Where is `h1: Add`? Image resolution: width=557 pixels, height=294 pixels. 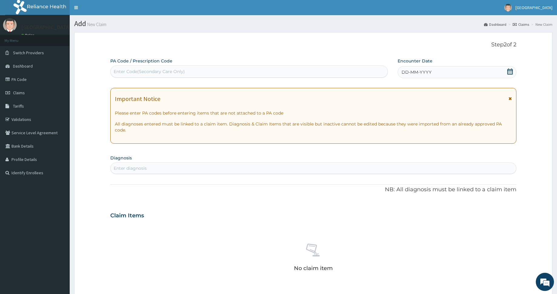 h1: Add is located at coordinates (313, 24).